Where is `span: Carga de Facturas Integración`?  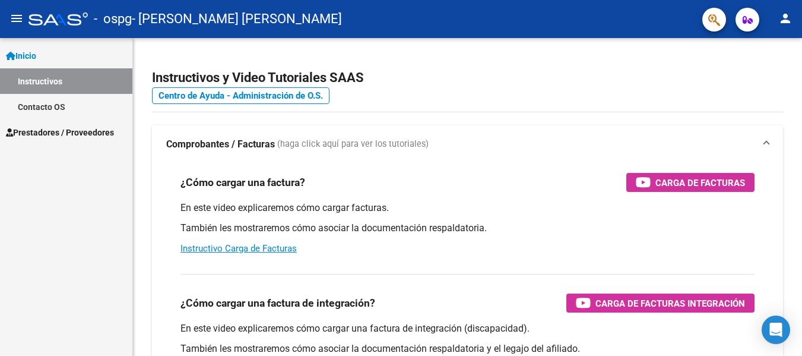
span: Carga de Facturas Integración is located at coordinates (670, 303).